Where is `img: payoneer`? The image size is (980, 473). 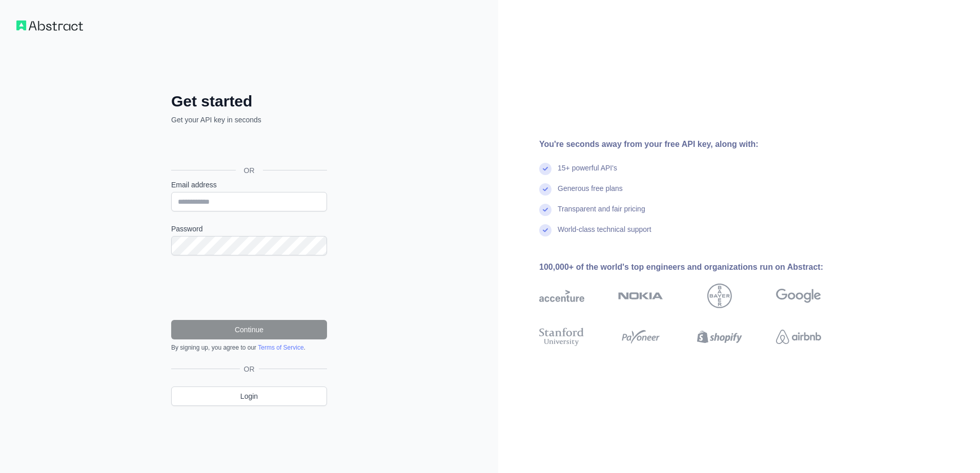 img: payoneer is located at coordinates (640, 337).